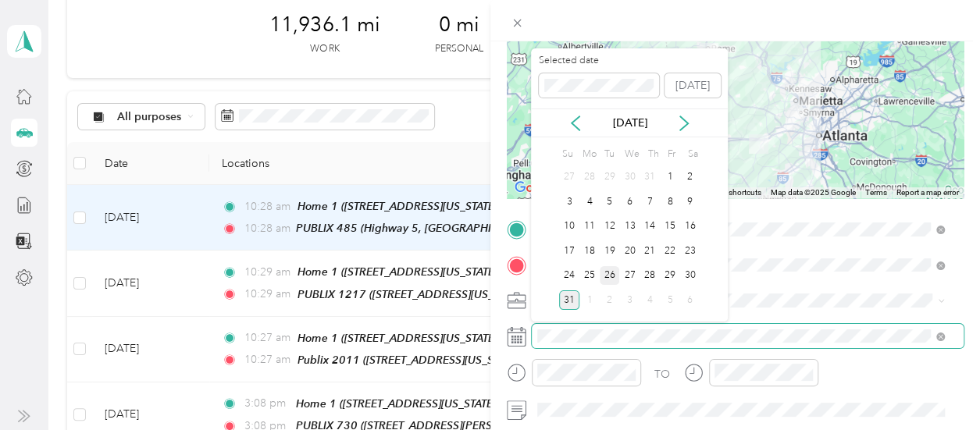  Describe the element at coordinates (670, 201) in the screenshot. I see `div: 8` at that location.